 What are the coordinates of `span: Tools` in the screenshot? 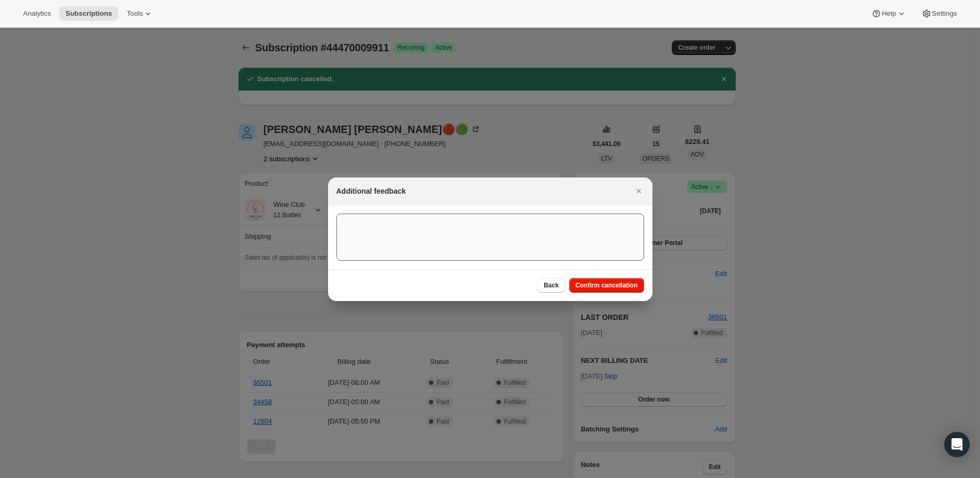 It's located at (134, 14).